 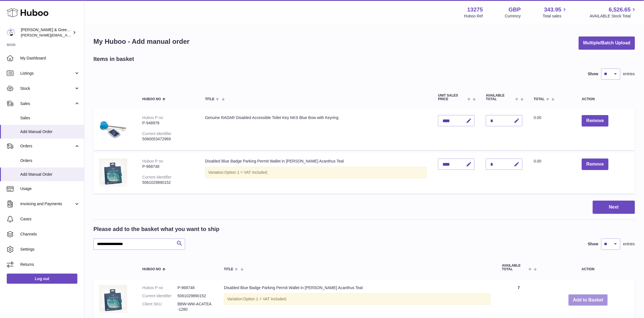 What do you see at coordinates (195, 288) in the screenshot?
I see `dd: P-968748` at bounding box center [195, 288].